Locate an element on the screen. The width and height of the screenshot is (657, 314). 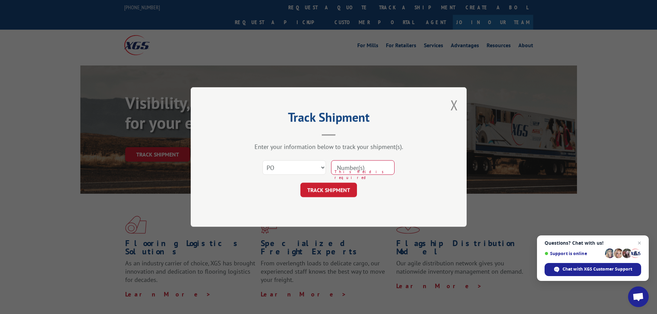
input: Number(s) is located at coordinates (363, 168).